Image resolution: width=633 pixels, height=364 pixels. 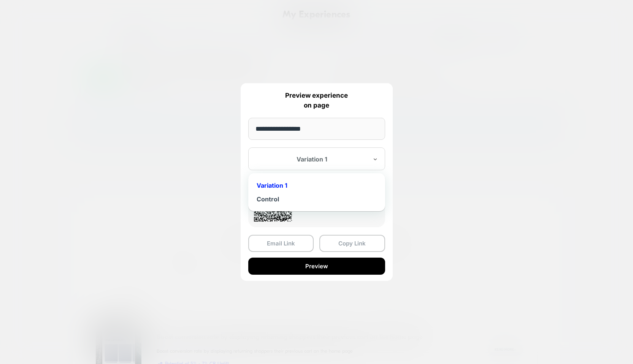 I want to click on div: Duration, so click(x=243, y=172).